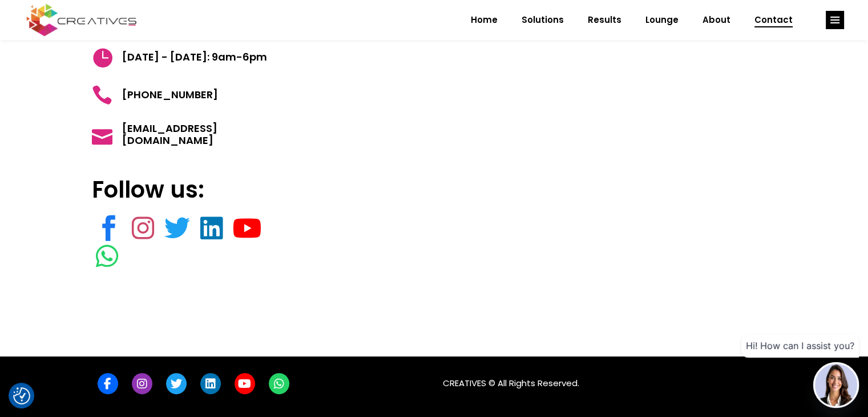 Image resolution: width=868 pixels, height=417 pixels. What do you see at coordinates (800, 346) in the screenshot?
I see `div: Hi! How can I assist you?` at bounding box center [800, 346].